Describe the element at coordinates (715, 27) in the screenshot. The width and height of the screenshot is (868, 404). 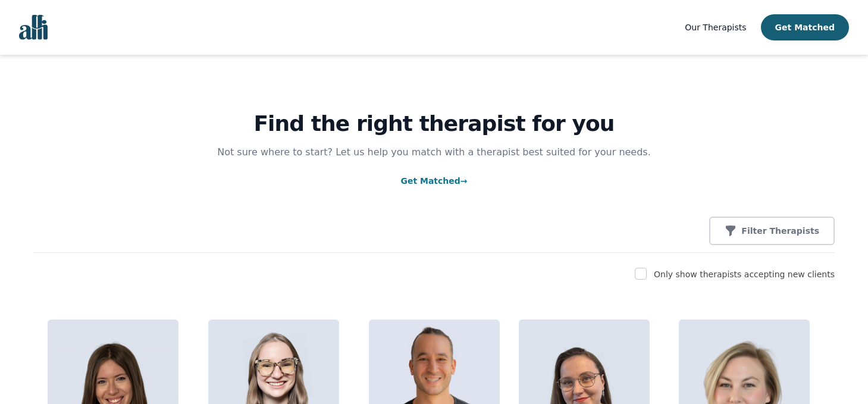
I see `a: Our Therapists` at that location.